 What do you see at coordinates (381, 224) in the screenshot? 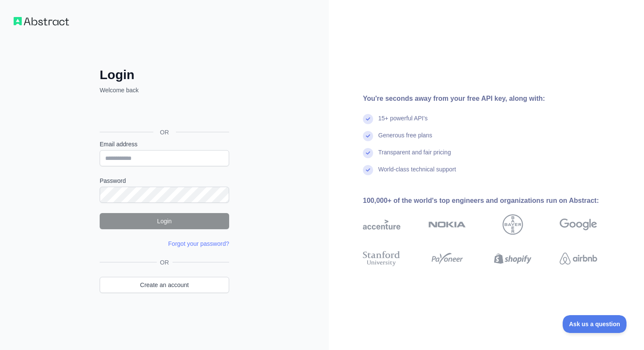
I see `img: accenture` at bounding box center [381, 224].